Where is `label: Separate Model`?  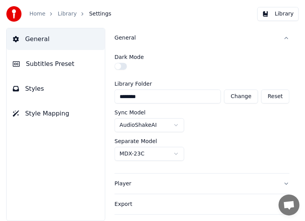 label: Separate Model is located at coordinates (136, 141).